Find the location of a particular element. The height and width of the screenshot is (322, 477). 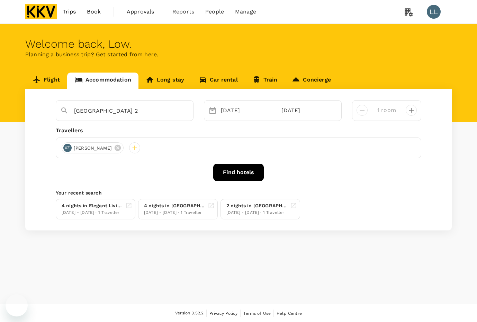

span: Trips is located at coordinates (69, 12).